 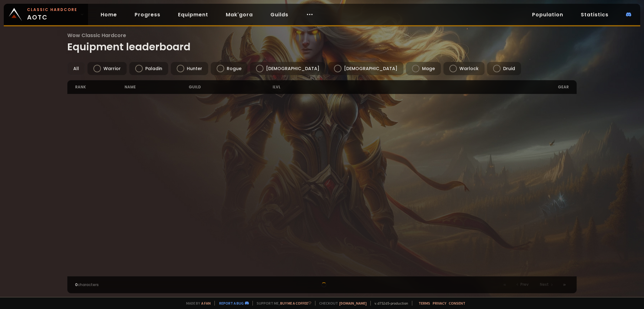 I want to click on span: Checkout, so click(x=341, y=303).